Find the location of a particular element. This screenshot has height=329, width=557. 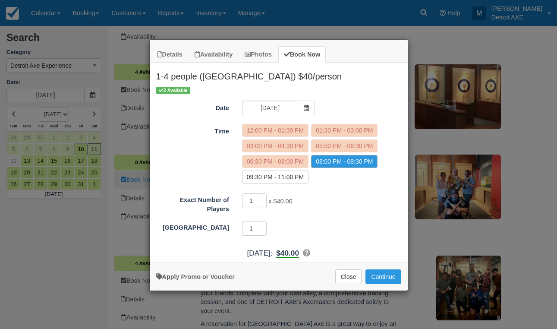

label: 05:00 PM - 06:30 PM is located at coordinates (344, 146).